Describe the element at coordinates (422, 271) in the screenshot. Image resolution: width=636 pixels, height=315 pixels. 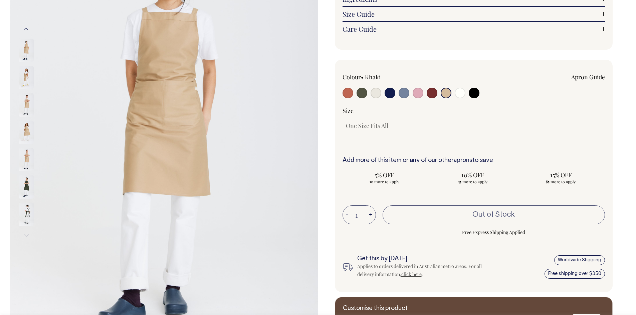
I see `div: Applies to orders delivered in Australian metro areas. For all delivery information, .` at that location.